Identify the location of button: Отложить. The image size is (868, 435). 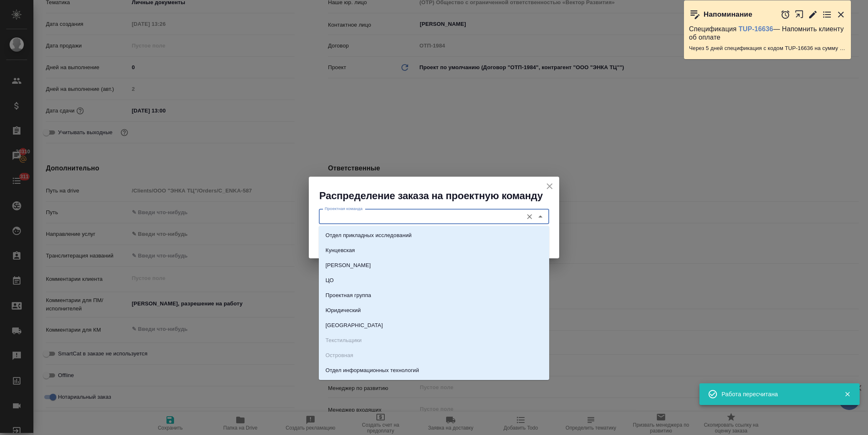
(785, 14).